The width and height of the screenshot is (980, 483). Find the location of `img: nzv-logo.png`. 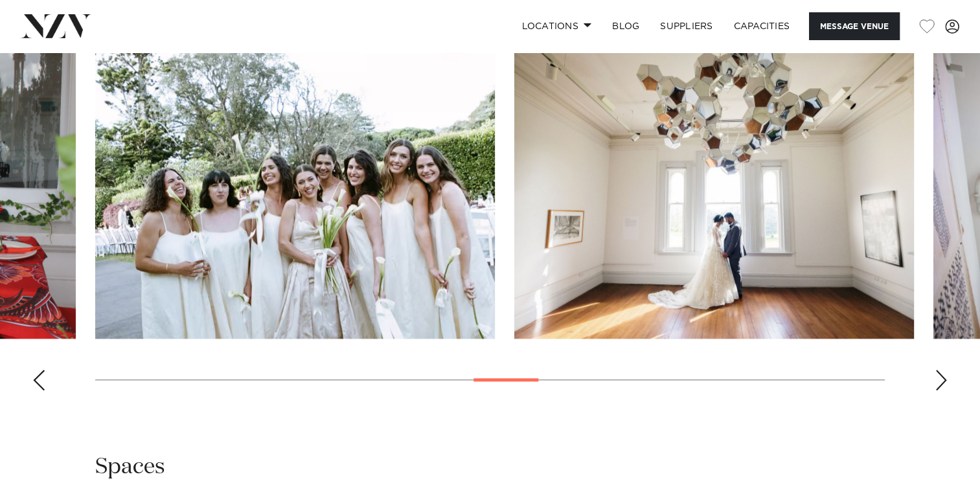

img: nzv-logo.png is located at coordinates (56, 26).